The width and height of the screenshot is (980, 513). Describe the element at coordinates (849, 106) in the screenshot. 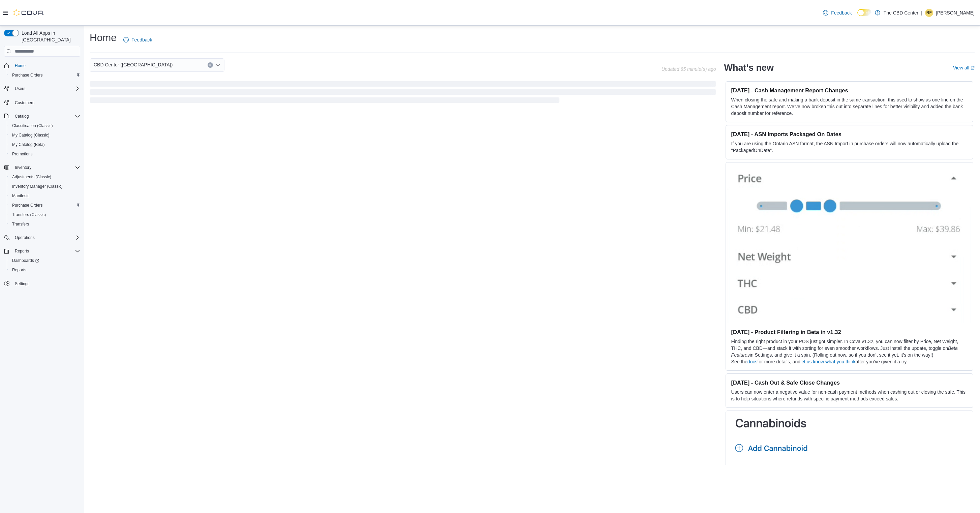

I see `p: When closing the safe and making a bank deposit in the same transaction, this used to show as one...` at that location.